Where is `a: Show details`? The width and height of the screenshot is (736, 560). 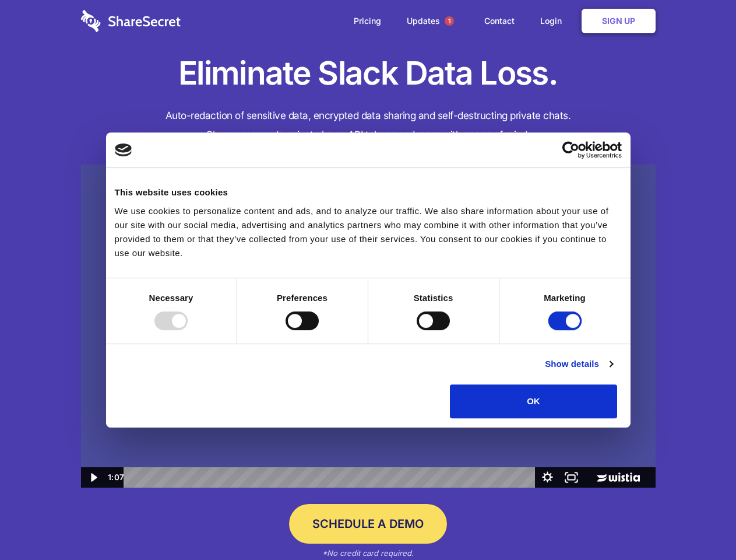 a: Show details is located at coordinates (579, 364).